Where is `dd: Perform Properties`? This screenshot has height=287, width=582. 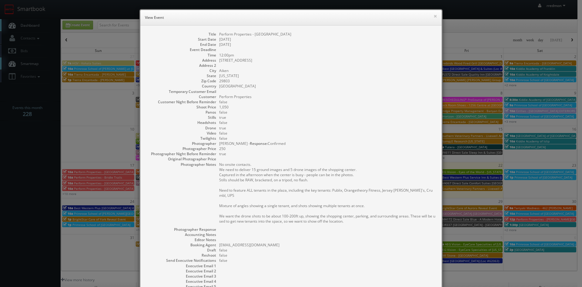
dd: Perform Properties is located at coordinates (328, 96).